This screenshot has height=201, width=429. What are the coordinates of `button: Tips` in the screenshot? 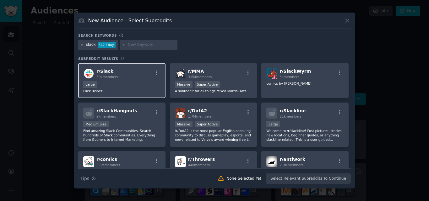 It's located at (88, 179).